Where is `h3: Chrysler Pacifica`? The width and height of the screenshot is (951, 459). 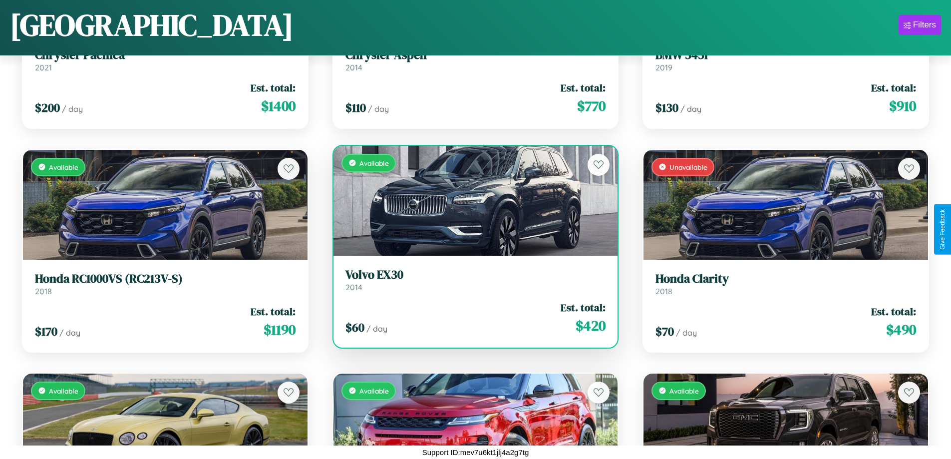 h3: Chrysler Pacifica is located at coordinates (165, 55).